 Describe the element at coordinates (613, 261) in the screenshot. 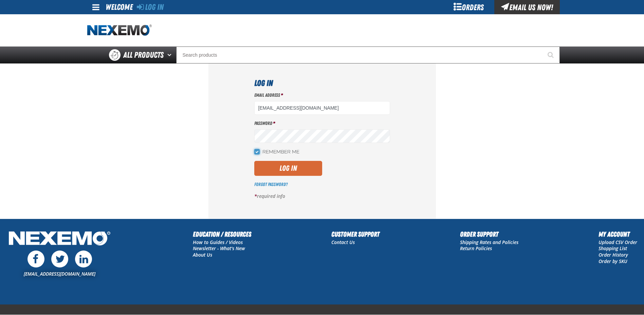

I see `a: Order by SKU` at that location.